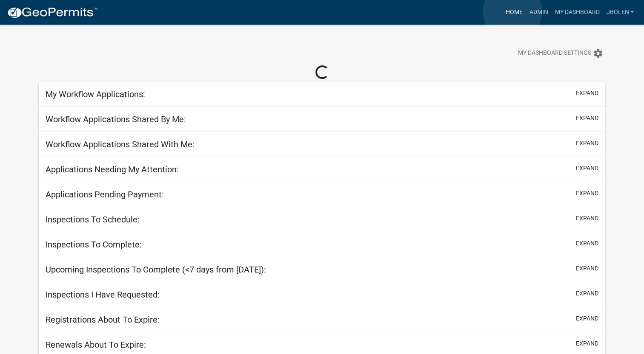 The height and width of the screenshot is (354, 644). I want to click on a: jbolen, so click(619, 12).